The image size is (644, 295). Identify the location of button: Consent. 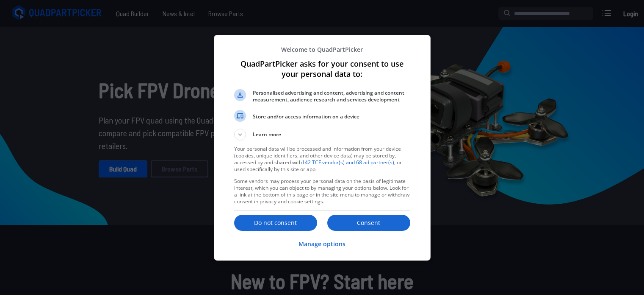
(369, 222).